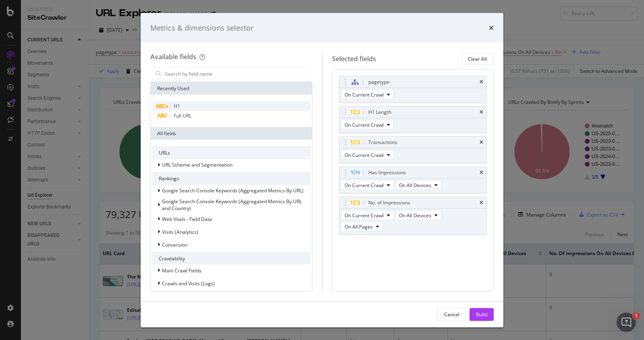 The height and width of the screenshot is (340, 644). Describe the element at coordinates (182, 270) in the screenshot. I see `span: Main Crawl Fields` at that location.